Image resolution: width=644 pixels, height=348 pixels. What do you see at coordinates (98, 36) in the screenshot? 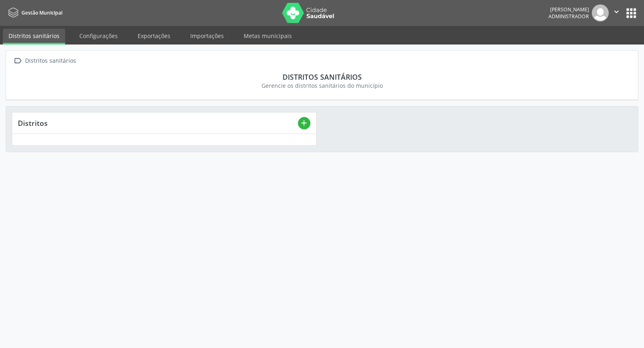
I see `a: Configurações` at bounding box center [98, 36].